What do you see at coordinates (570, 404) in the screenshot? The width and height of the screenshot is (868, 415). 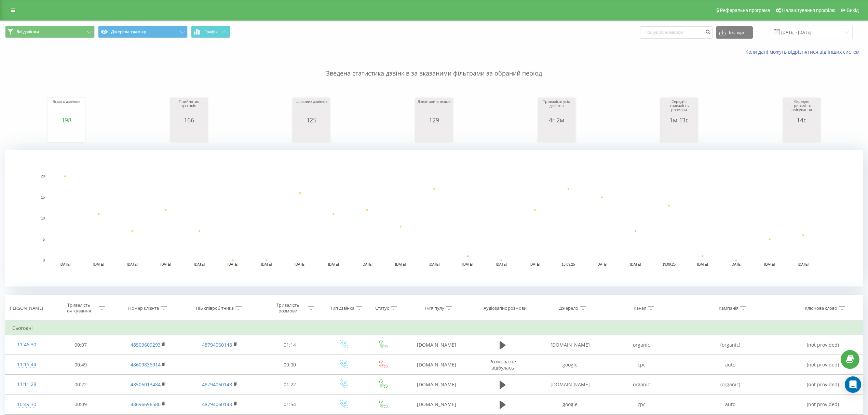 I see `td: google` at bounding box center [570, 404].